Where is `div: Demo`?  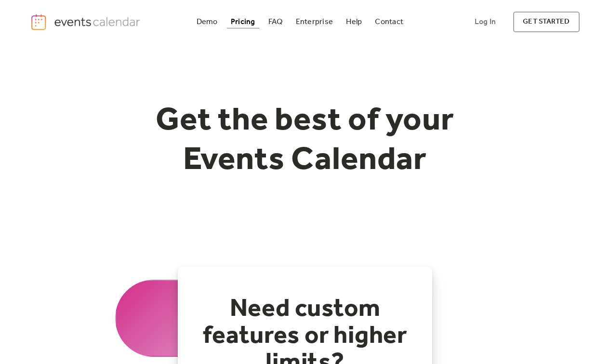
div: Demo is located at coordinates (208, 22).